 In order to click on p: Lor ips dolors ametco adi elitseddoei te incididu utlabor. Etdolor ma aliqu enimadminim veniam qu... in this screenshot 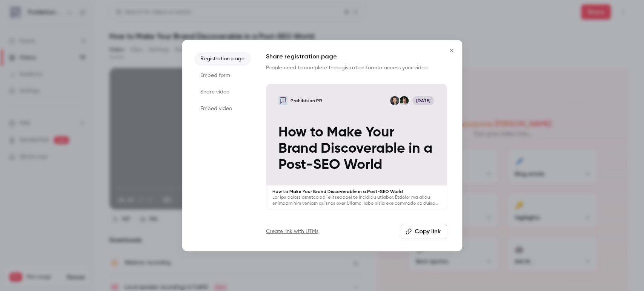, I will do `click(357, 200)`.